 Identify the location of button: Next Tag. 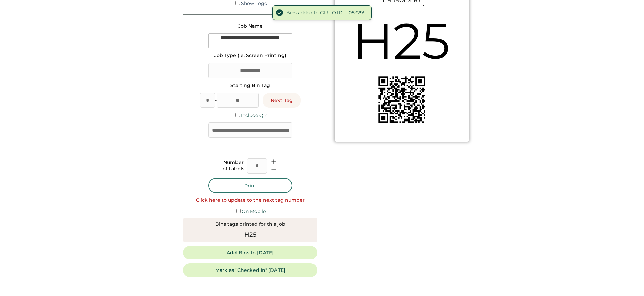
(282, 101).